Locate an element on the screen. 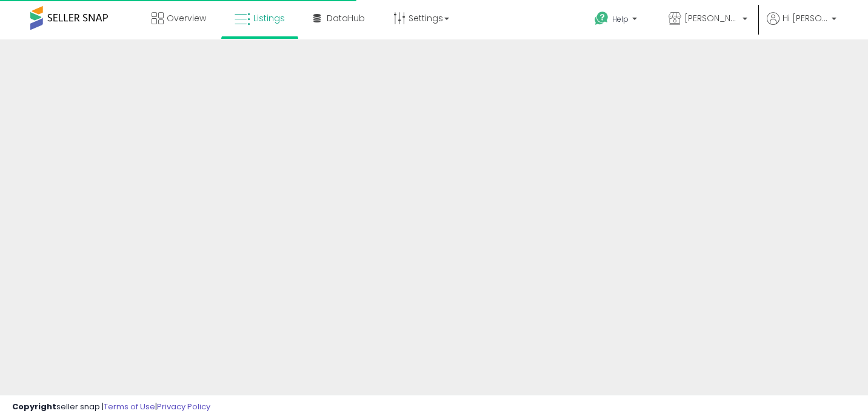 This screenshot has width=868, height=419. a: Help is located at coordinates (617, 21).